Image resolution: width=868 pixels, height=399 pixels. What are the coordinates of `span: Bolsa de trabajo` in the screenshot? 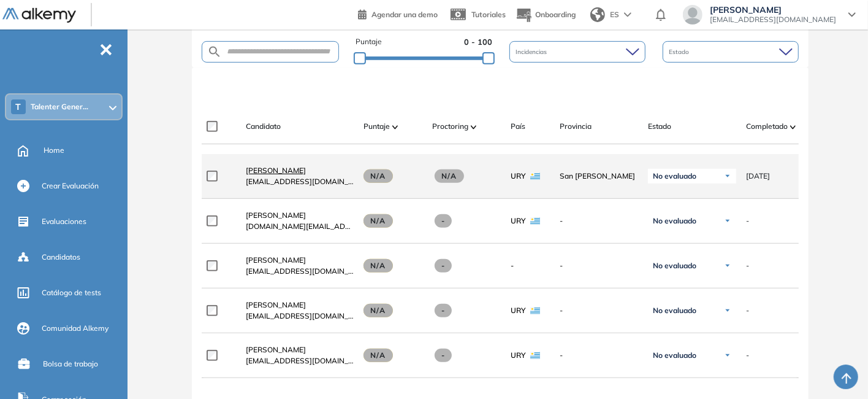 It's located at (71, 364).